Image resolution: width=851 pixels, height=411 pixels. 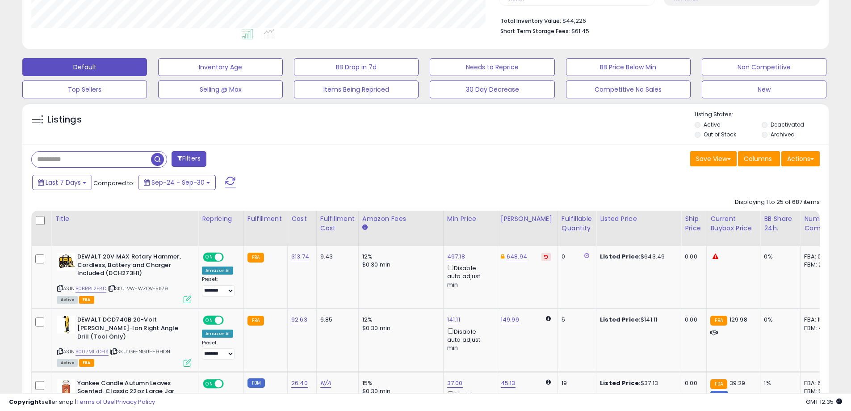 I want to click on label: Out of Stock, so click(x=720, y=134).